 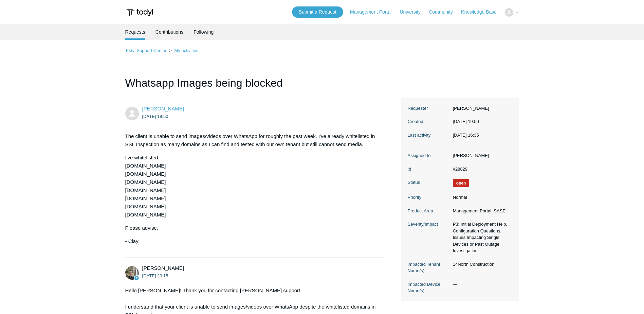 What do you see at coordinates (428, 155) in the screenshot?
I see `dt: Assigned to` at bounding box center [428, 155].